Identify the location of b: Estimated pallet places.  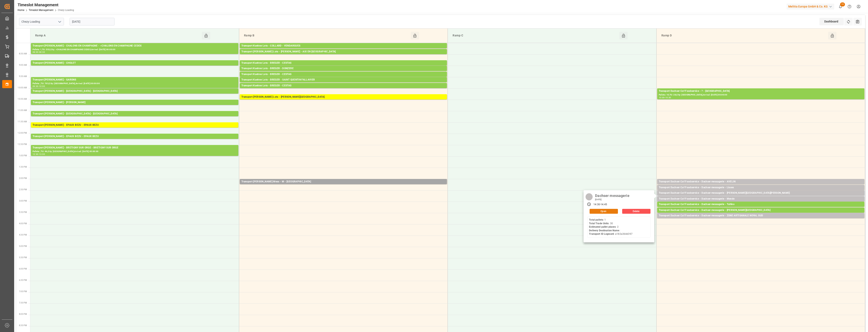
(602, 227).